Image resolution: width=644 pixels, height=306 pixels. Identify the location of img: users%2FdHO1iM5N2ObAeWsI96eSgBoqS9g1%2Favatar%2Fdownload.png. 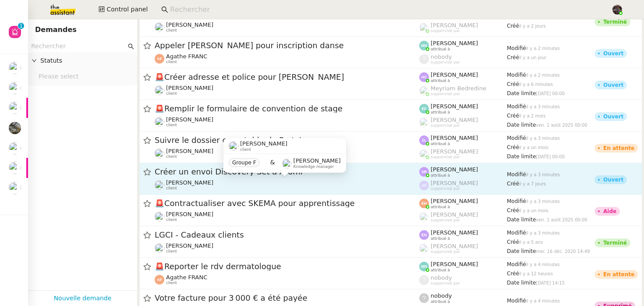
(15, 188).